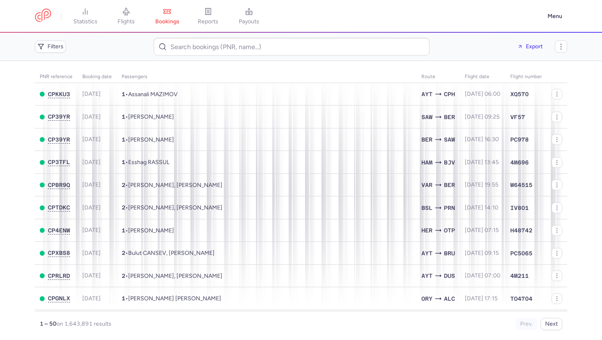 The height and width of the screenshot is (340, 602). Describe the element at coordinates (48, 324) in the screenshot. I see `strong: 1 – 50` at that location.